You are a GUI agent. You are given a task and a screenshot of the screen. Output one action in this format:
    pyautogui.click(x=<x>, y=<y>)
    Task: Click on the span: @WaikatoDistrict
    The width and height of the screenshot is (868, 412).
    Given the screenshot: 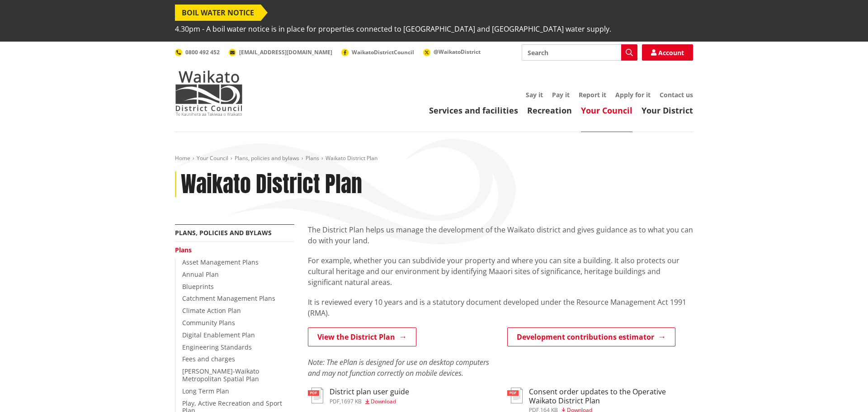 What is the action you would take?
    pyautogui.click(x=458, y=51)
    